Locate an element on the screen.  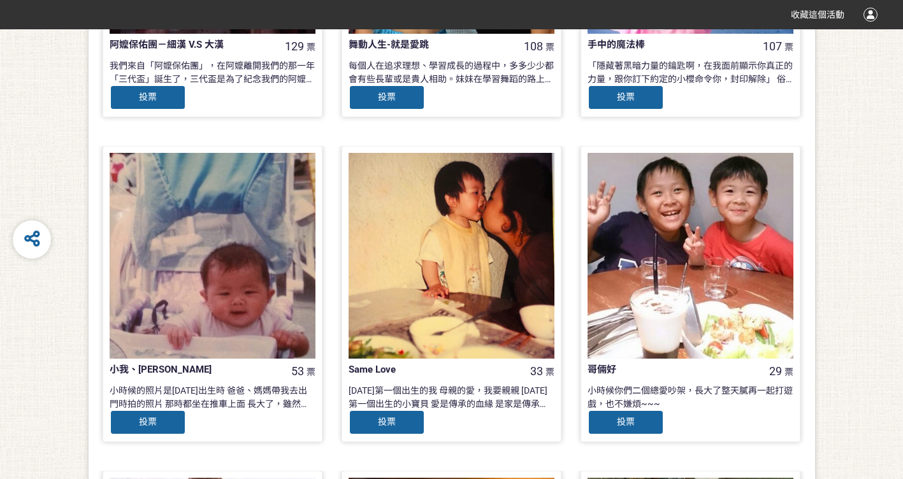
div: 哥倆好 is located at coordinates (670, 370).